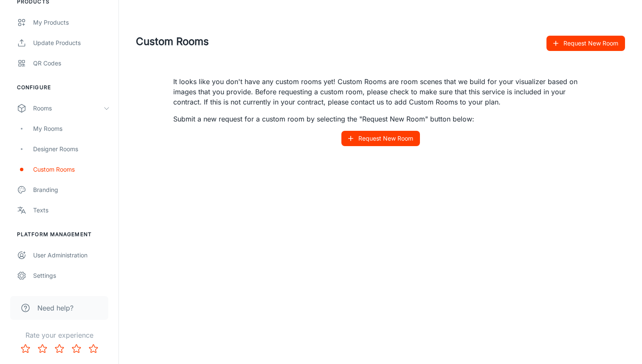 Image resolution: width=642 pixels, height=364 pixels. I want to click on div: My Products, so click(71, 22).